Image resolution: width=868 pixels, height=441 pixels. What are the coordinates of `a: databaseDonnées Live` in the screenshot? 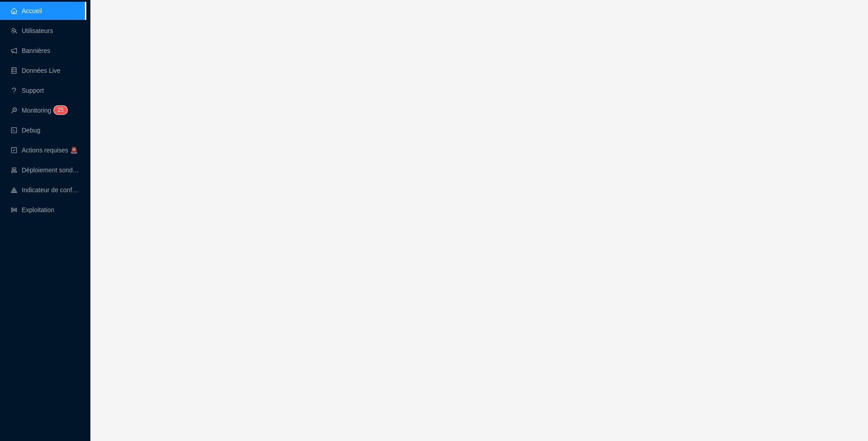 It's located at (36, 70).